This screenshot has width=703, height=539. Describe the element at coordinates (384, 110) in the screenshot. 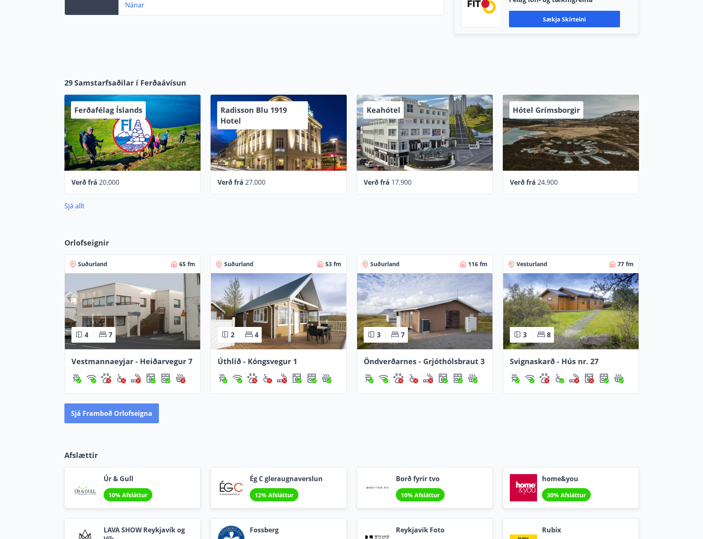

I see `span: Keahótel` at that location.